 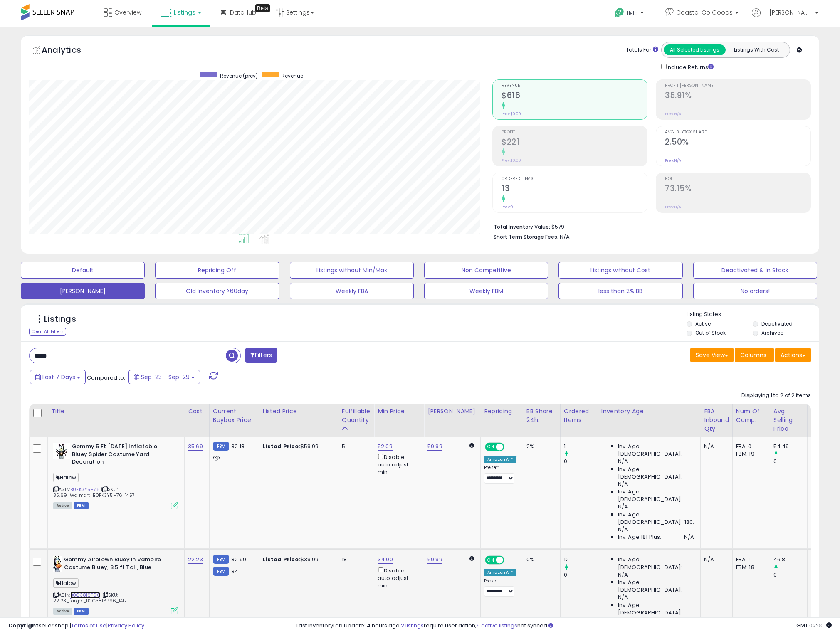 What do you see at coordinates (640, 537) in the screenshot?
I see `span: Inv. Age 181 Plus:` at bounding box center [640, 537].